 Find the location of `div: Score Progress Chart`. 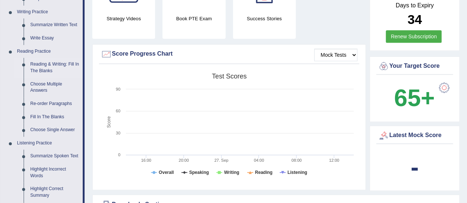

div: Score Progress Chart is located at coordinates (229, 54).